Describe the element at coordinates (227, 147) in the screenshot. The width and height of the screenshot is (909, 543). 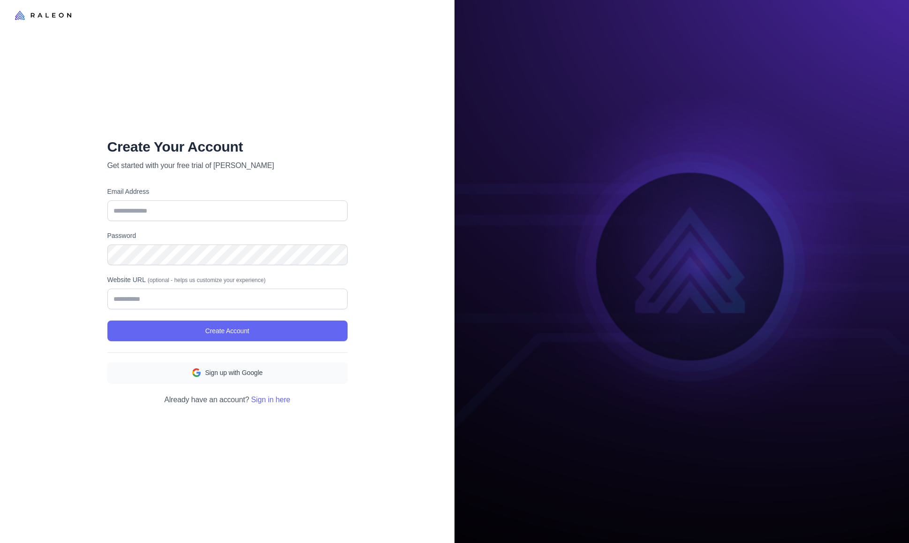
I see `h1: Create Your Account` at that location.